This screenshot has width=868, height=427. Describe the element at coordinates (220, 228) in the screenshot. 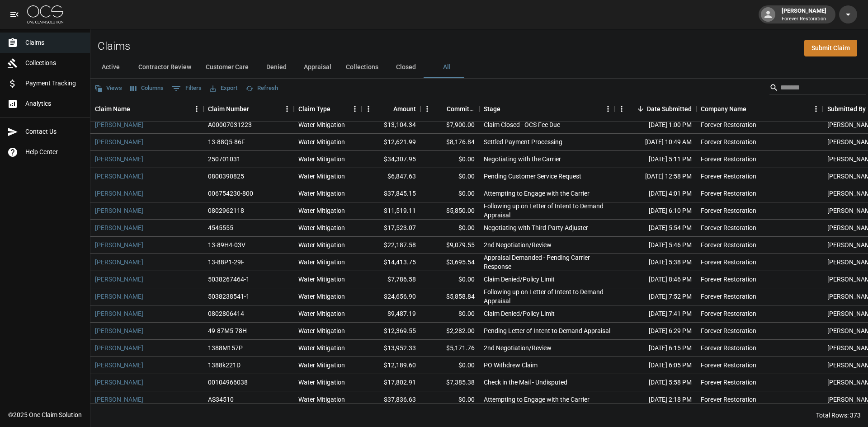

I see `div: 4545555` at that location.